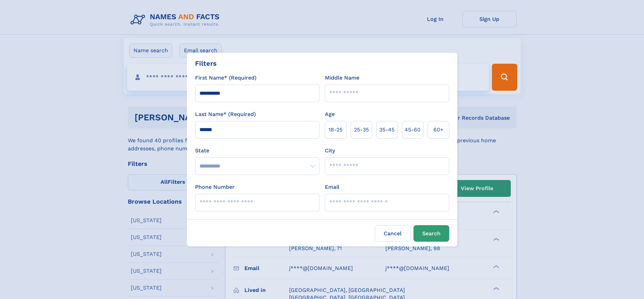 Image resolution: width=644 pixels, height=299 pixels. Describe the element at coordinates (215, 187) in the screenshot. I see `label: Phone Number` at that location.